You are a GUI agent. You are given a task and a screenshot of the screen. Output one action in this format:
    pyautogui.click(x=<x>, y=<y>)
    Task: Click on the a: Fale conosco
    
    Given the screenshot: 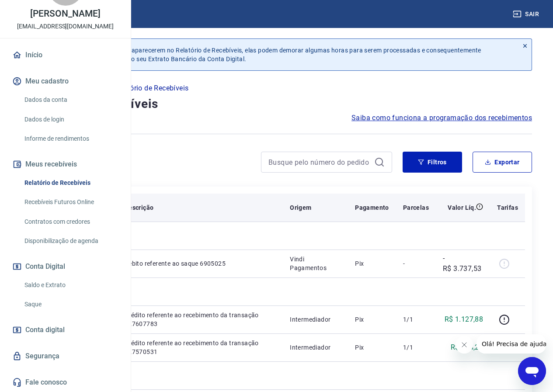 What is the action you would take?
    pyautogui.click(x=65, y=382)
    